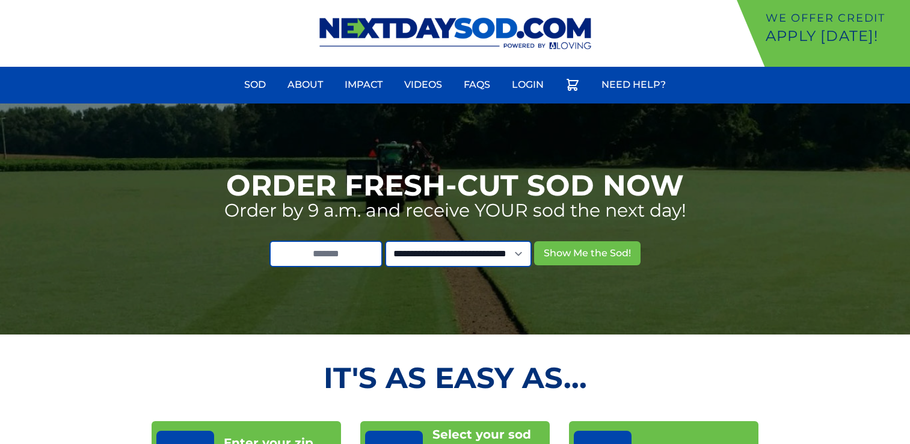 This screenshot has width=910, height=444. Describe the element at coordinates (477, 85) in the screenshot. I see `a: FAQs` at that location.